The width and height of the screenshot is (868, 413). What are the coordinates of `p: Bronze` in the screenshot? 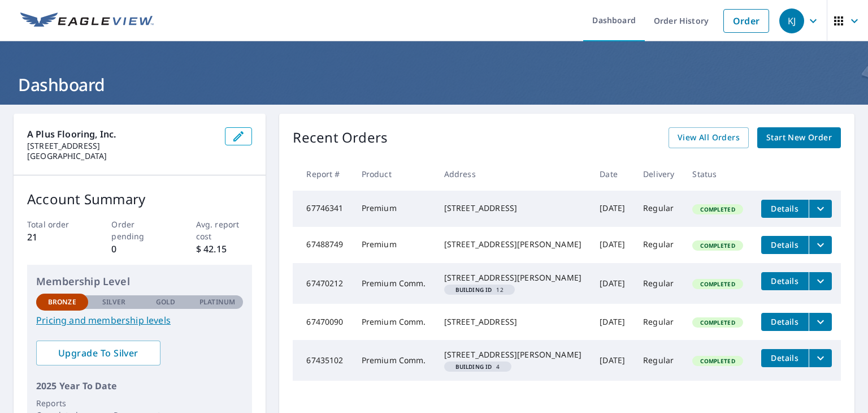 It's located at (62, 302).